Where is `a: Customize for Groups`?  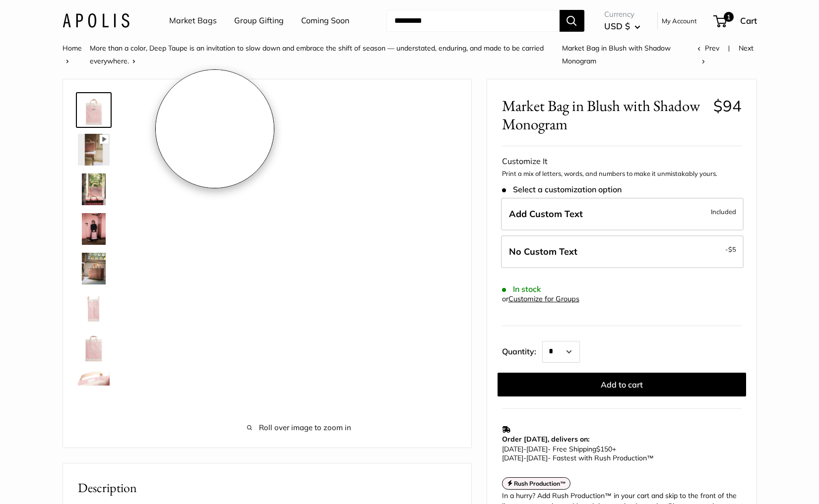
a: Customize for Groups is located at coordinates (544, 299).